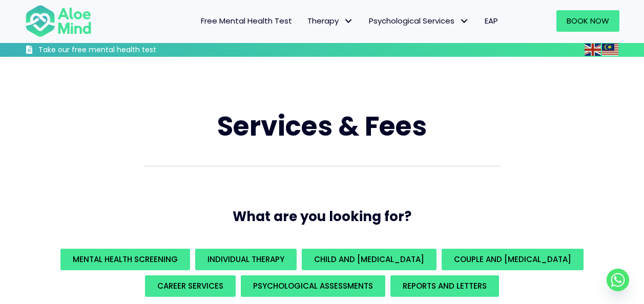  What do you see at coordinates (313, 286) in the screenshot?
I see `span: Psychological assessments` at bounding box center [313, 286].